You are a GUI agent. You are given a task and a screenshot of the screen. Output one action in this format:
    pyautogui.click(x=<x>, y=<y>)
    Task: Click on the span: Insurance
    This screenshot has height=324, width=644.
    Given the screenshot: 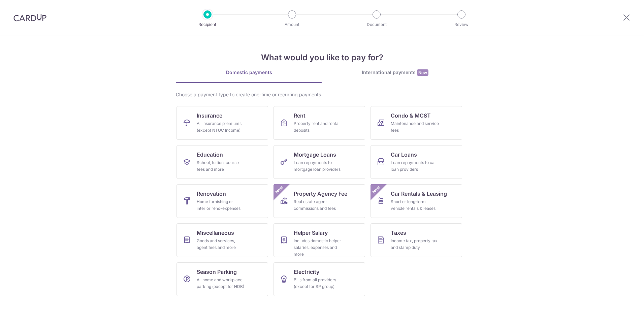 What is the action you would take?
    pyautogui.click(x=209, y=115)
    